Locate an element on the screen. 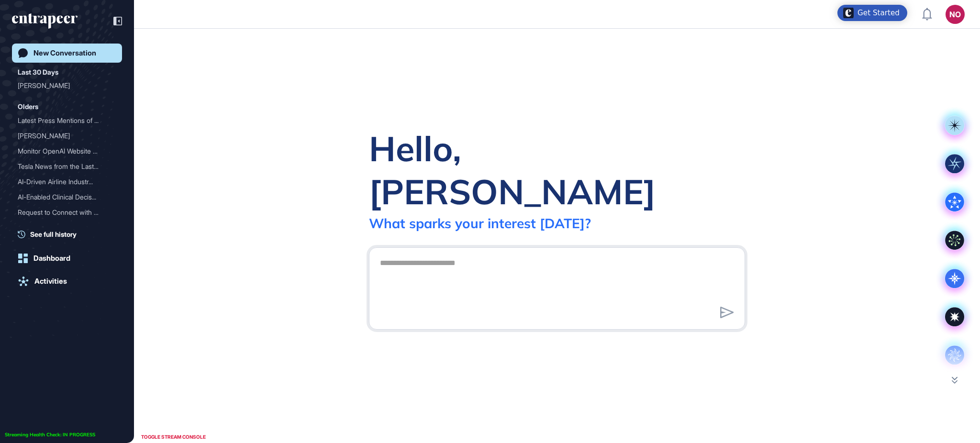  a: New Conversation is located at coordinates (67, 54).